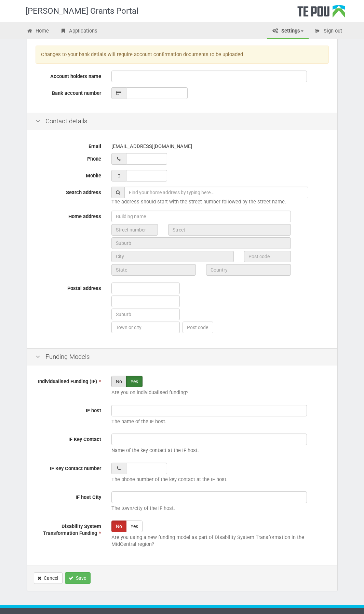 The width and height of the screenshot is (364, 614). Describe the element at coordinates (69, 215) in the screenshot. I see `label: Home address` at that location.